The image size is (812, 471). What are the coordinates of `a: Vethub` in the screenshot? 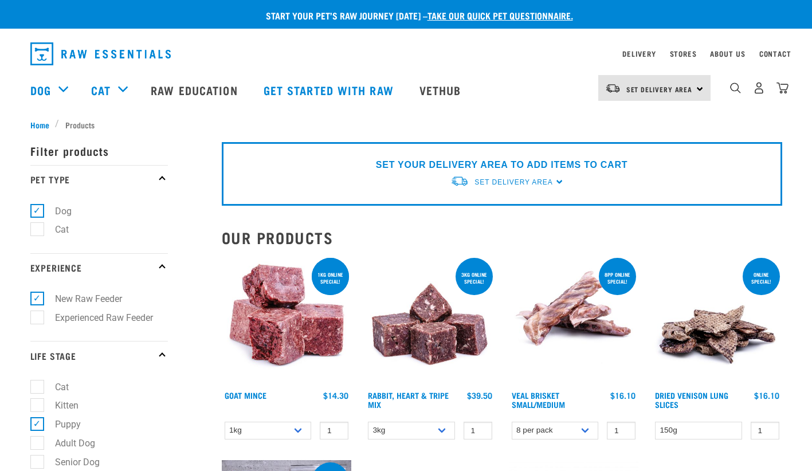 It's located at (442, 90).